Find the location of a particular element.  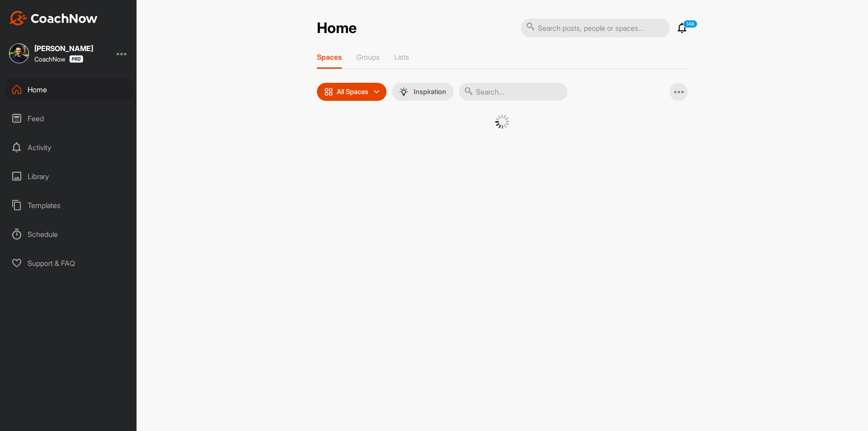

p: Groups is located at coordinates (368, 57).